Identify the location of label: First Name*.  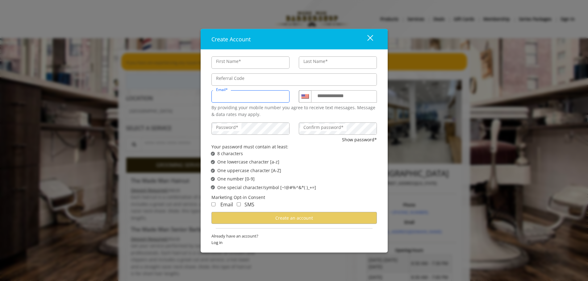
(228, 61).